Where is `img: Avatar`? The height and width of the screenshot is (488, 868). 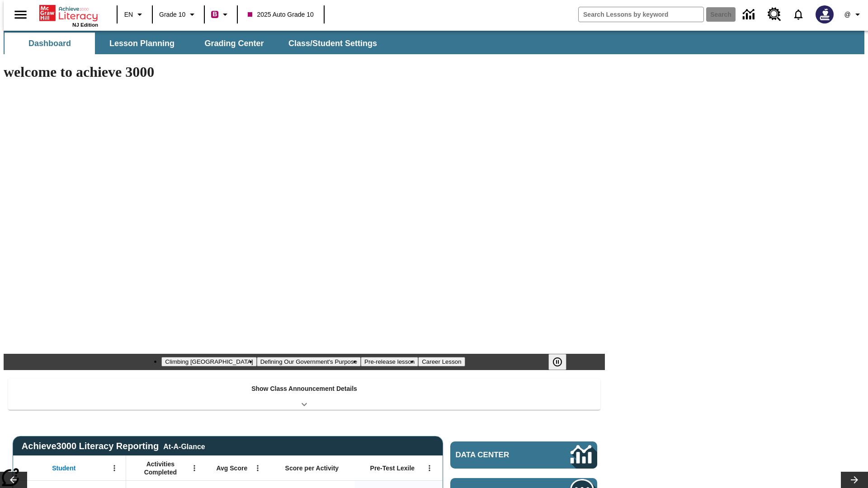 img: Avatar is located at coordinates (825, 15).